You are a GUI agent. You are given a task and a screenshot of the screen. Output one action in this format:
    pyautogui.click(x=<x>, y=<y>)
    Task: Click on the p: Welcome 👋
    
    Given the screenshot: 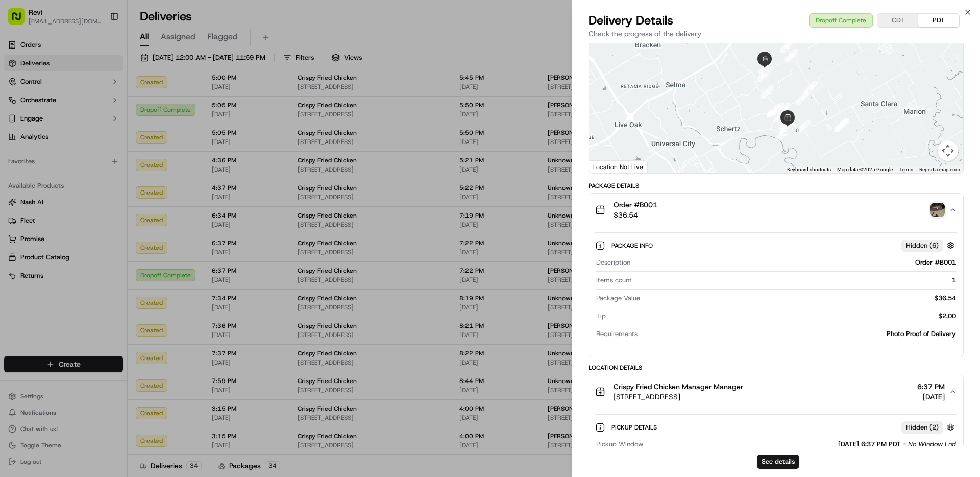 What is the action you would take?
    pyautogui.click(x=98, y=49)
    